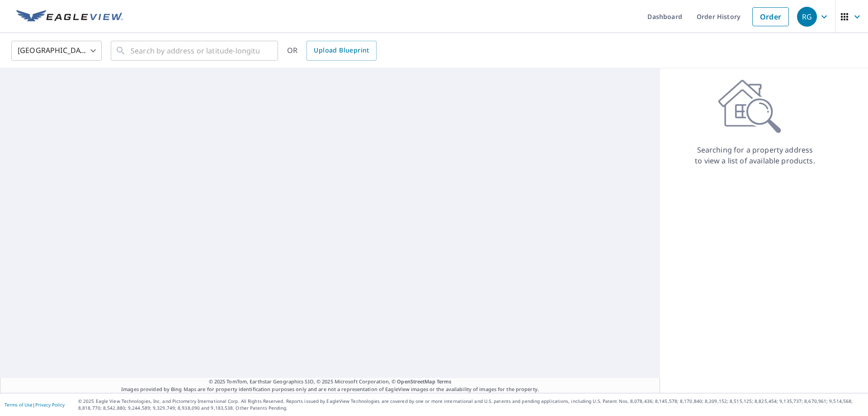 This screenshot has height=416, width=868. I want to click on span: Upload Blueprint, so click(342, 51).